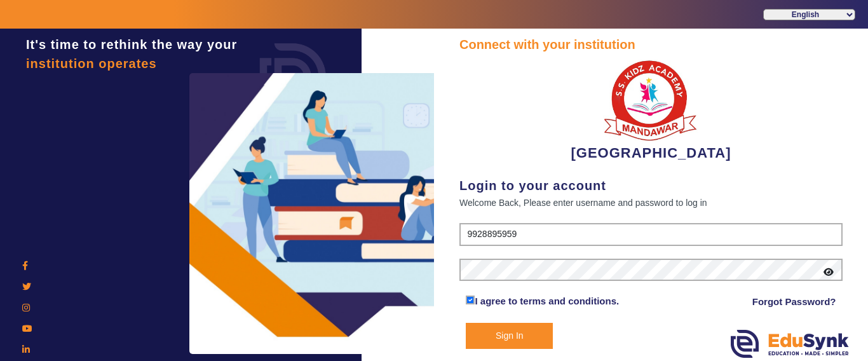 This screenshot has height=361, width=868. What do you see at coordinates (547, 301) in the screenshot?
I see `a: I agree to terms and conditions.` at bounding box center [547, 301].